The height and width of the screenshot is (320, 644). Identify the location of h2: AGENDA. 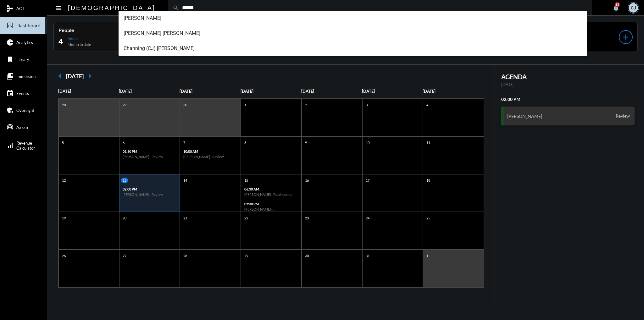
(568, 77).